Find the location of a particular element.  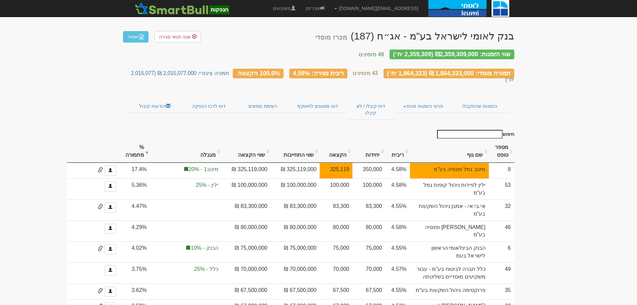

td: הקצאה בפועל לקבוצה 'ילין' 5.50% is located at coordinates (186, 189).